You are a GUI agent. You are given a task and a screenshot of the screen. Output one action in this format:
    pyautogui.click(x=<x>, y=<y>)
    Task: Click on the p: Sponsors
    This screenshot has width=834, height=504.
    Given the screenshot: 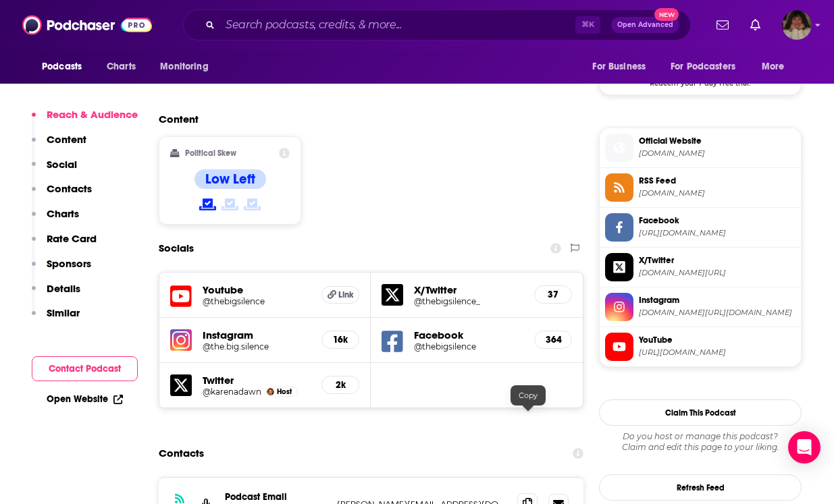 What is the action you would take?
    pyautogui.click(x=69, y=263)
    